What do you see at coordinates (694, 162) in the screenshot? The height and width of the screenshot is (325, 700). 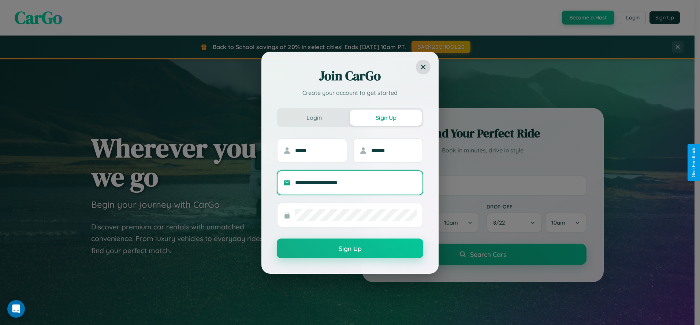 I see `div: Give Feedback` at bounding box center [694, 162].